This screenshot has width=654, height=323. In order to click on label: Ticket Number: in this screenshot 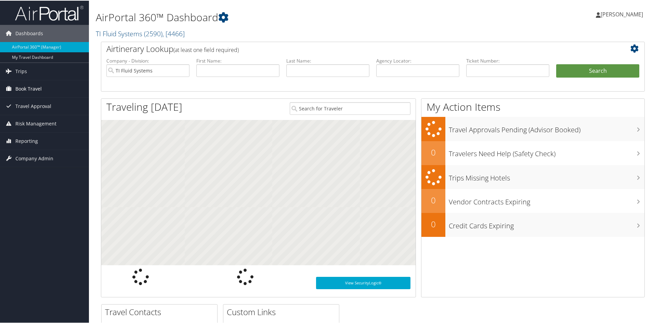, I will do `click(507, 60)`.